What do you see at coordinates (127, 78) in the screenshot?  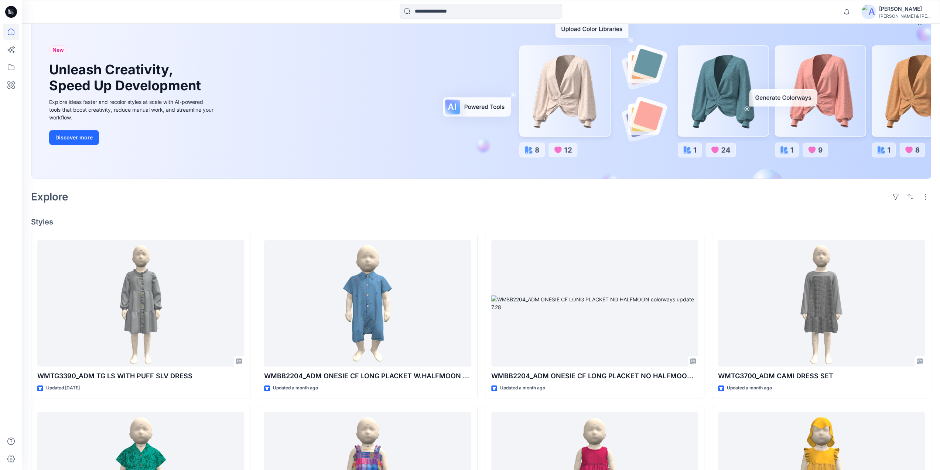 I see `h1: Unleash Creativity, Speed Up Development` at bounding box center [127, 78].